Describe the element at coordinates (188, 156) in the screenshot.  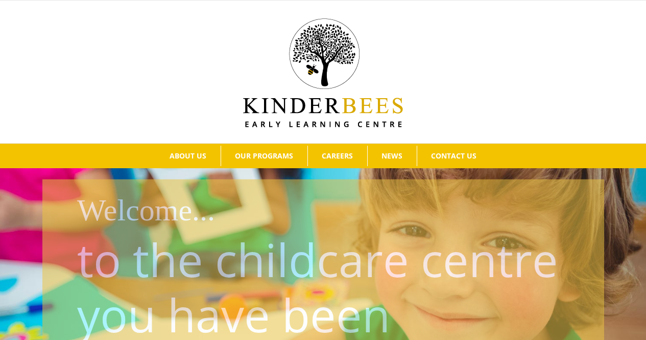
I see `a: ABOUT US` at that location.